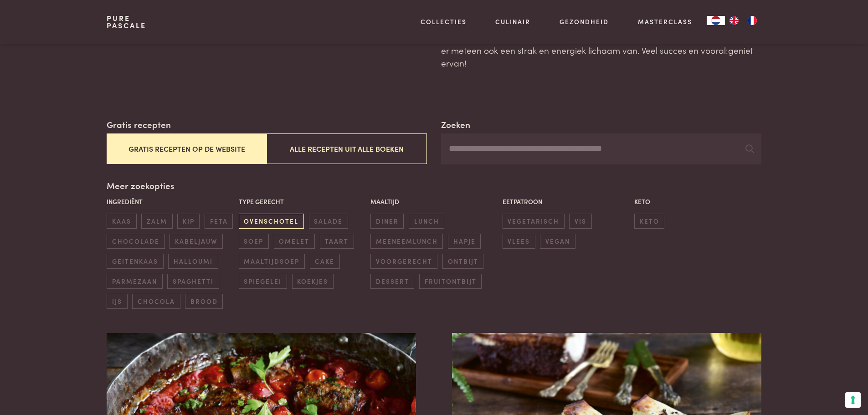 The height and width of the screenshot is (415, 868). I want to click on span: soep, so click(254, 241).